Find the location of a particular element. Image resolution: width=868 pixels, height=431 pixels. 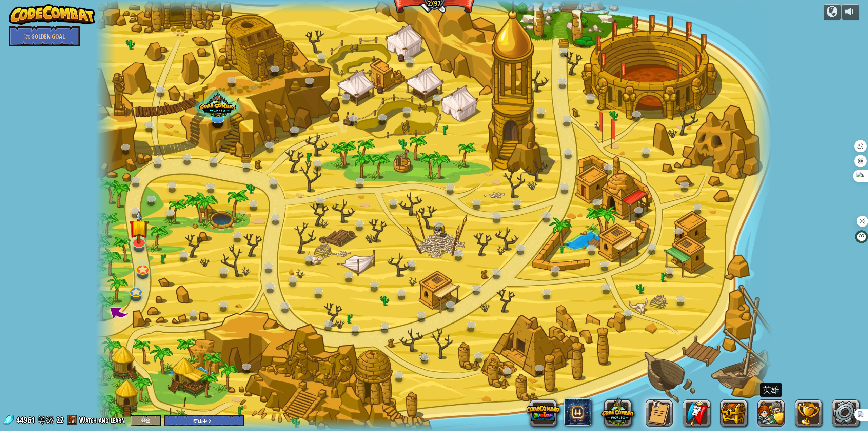

button: 战役 is located at coordinates (832, 12).